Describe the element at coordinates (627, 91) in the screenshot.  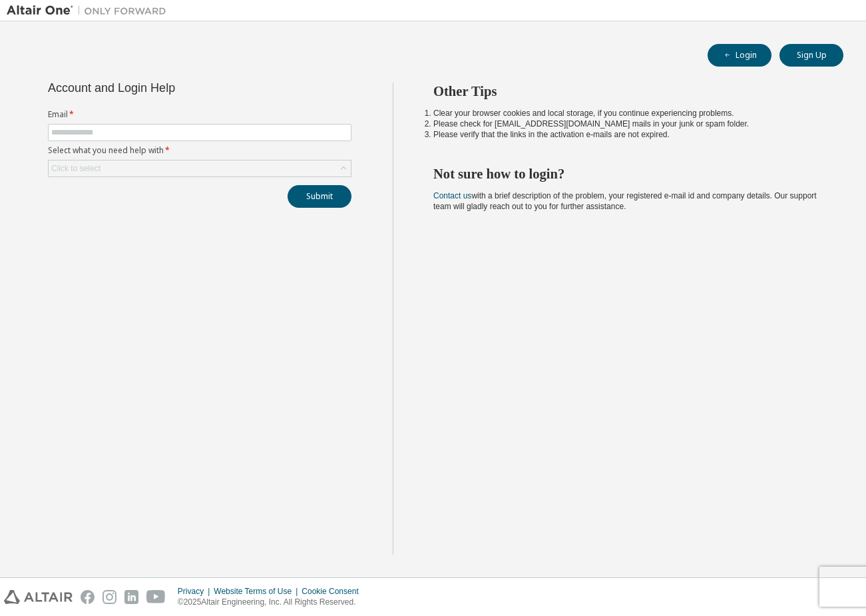
I see `h2: Other Tips` at that location.